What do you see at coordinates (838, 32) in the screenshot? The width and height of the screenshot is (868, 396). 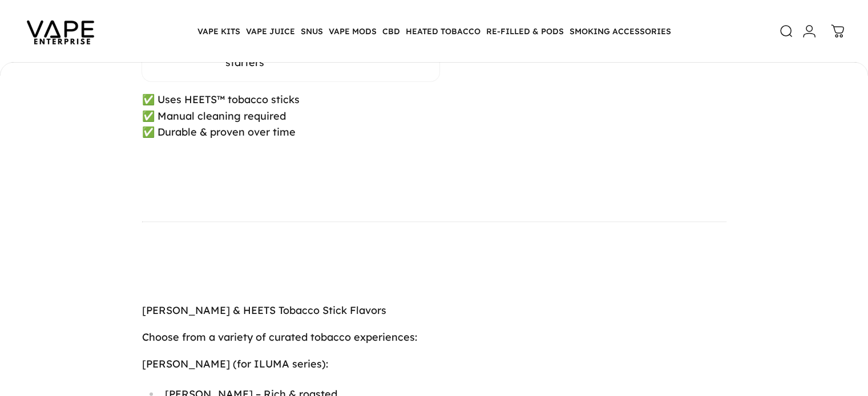 I see `a: 0 items` at bounding box center [838, 32].